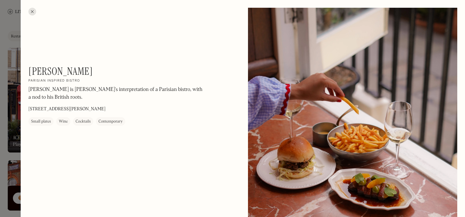 Image resolution: width=465 pixels, height=217 pixels. Describe the element at coordinates (54, 81) in the screenshot. I see `h2: Parisian inspired bistro` at that location.